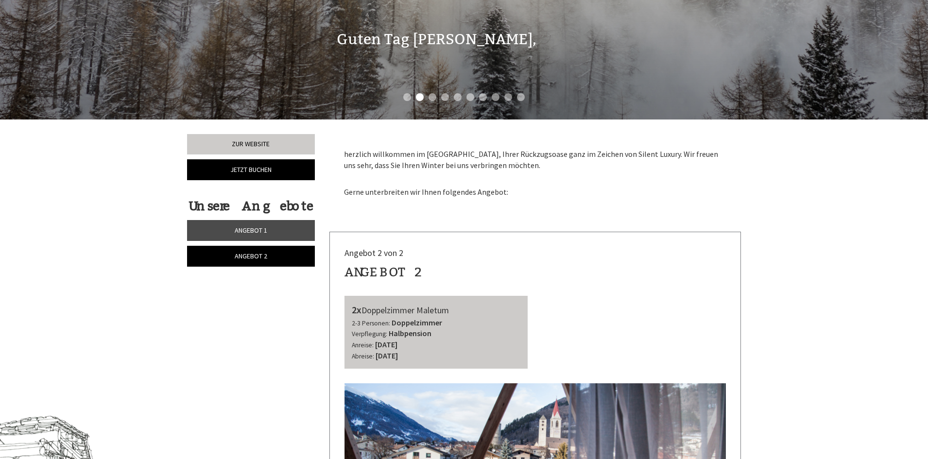 The width and height of the screenshot is (928, 459). Describe the element at coordinates (410, 333) in the screenshot. I see `b: Halbpension` at that location.